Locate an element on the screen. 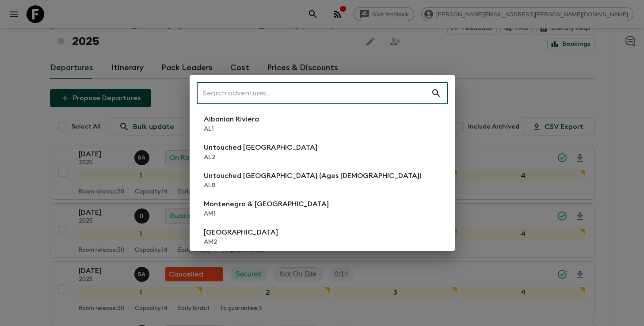 The height and width of the screenshot is (326, 644). p: AM1 is located at coordinates (266, 214).